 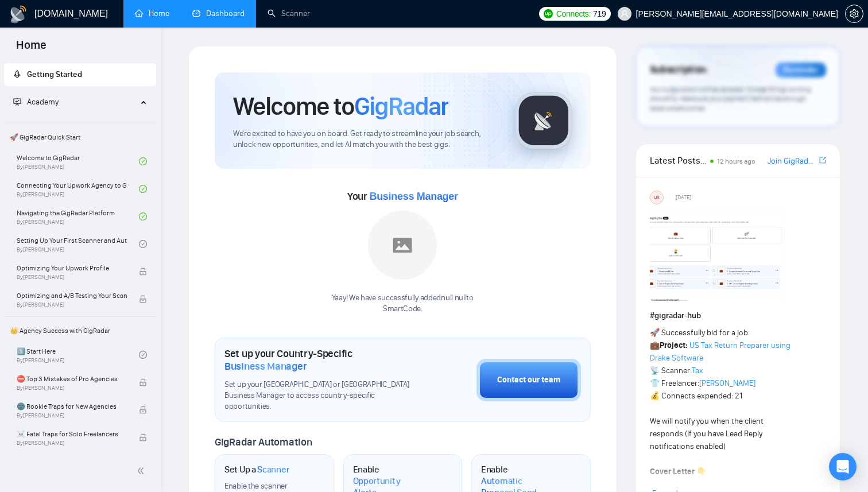 What do you see at coordinates (529, 380) in the screenshot?
I see `button: Contact our team` at bounding box center [529, 380].